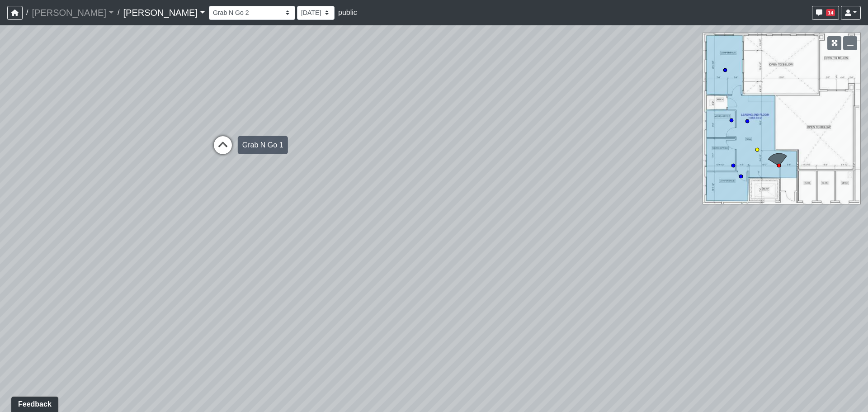 The width and height of the screenshot is (868, 412). Describe the element at coordinates (347, 12) in the screenshot. I see `span: public` at that location.